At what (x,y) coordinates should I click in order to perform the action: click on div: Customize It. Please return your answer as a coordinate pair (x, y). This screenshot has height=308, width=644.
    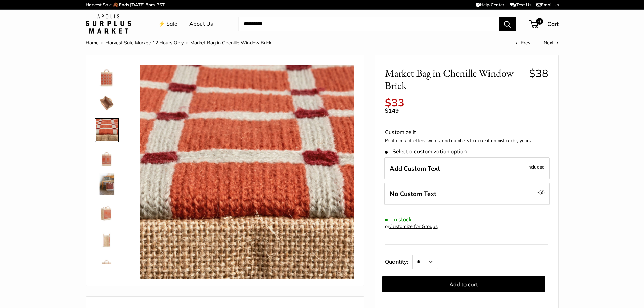
    Looking at the image, I should click on (466, 132).